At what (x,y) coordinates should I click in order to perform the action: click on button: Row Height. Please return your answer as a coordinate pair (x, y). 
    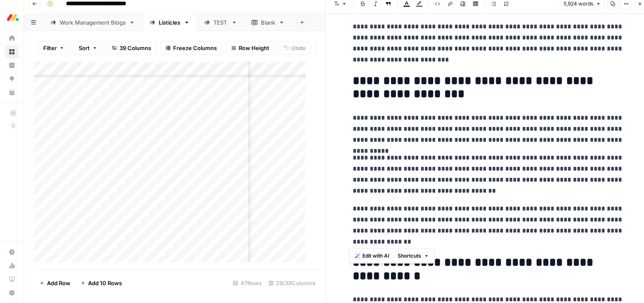
    Looking at the image, I should click on (250, 48).